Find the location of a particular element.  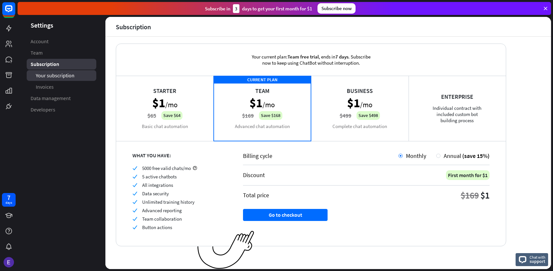

div: $1 is located at coordinates (485, 195).